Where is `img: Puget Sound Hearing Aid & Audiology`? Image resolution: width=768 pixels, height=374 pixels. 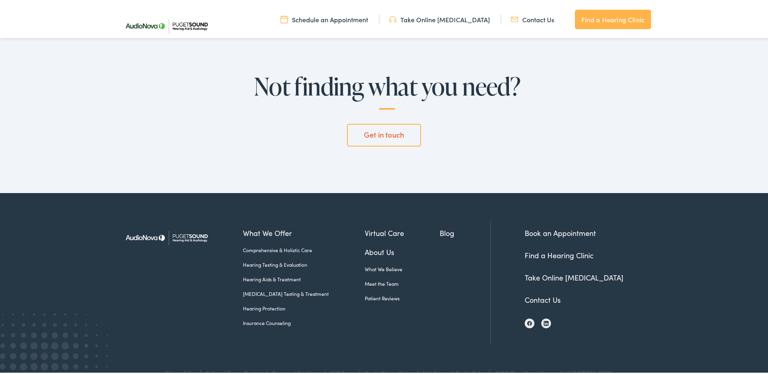 img: Puget Sound Hearing Aid & Audiology is located at coordinates (166, 236).